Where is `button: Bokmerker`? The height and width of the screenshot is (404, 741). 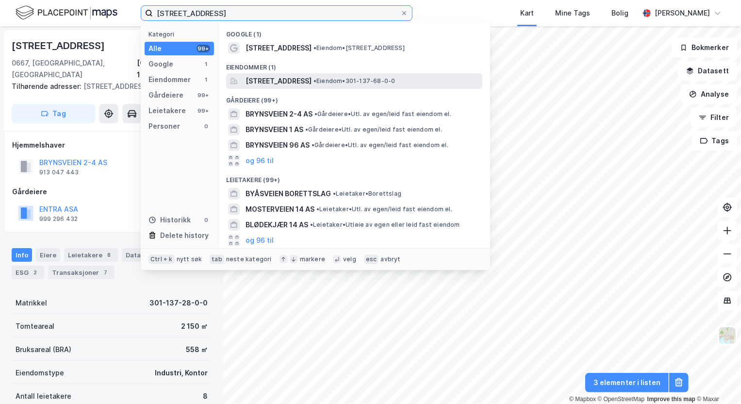
button: Bokmerker is located at coordinates (704, 48).